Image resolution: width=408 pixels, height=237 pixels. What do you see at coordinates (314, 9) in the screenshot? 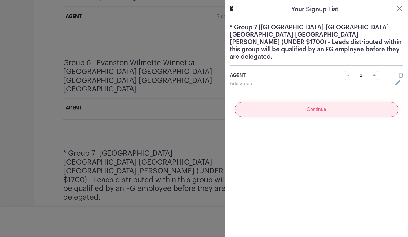
I see `h5: Your Signup List` at bounding box center [314, 9].